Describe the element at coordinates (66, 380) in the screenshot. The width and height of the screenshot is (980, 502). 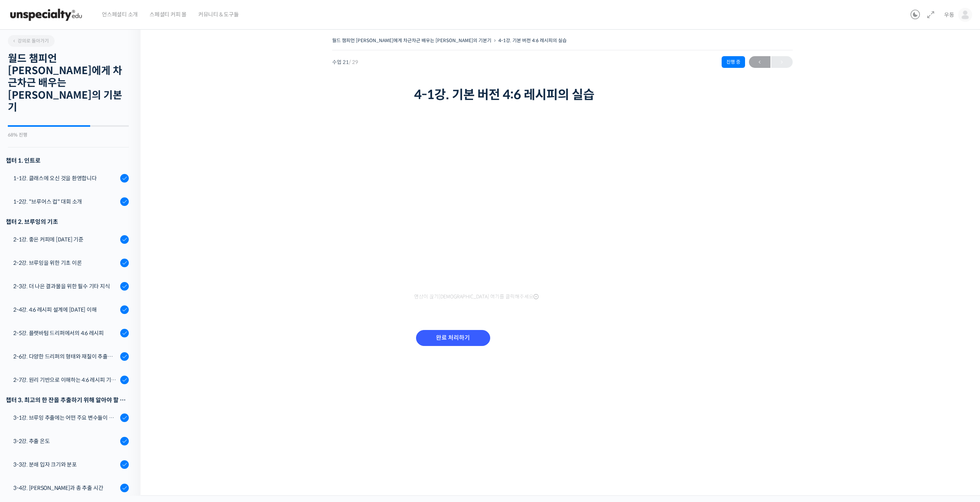
I see `div: 2-7강. 원리 기반으로 이해하는 4:6 레시피 기본 버전` at that location.